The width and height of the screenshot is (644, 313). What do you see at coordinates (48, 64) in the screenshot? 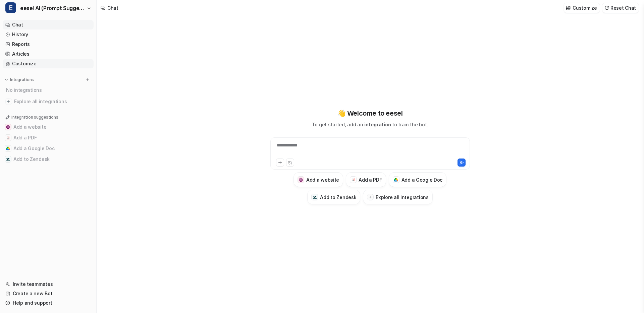
I see `a: Customize` at bounding box center [48, 64].